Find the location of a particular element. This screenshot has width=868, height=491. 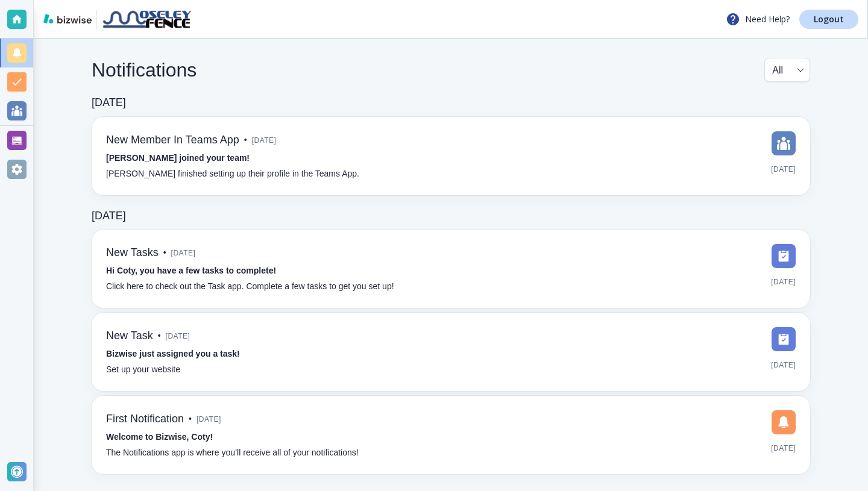

strong: Bizwise just assigned you a task! is located at coordinates (173, 353).